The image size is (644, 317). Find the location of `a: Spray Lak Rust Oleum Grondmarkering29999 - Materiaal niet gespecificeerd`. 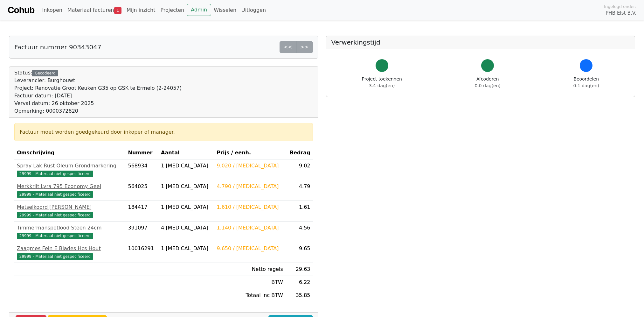

a: Spray Lak Rust Oleum Grondmarkering29999 - Materiaal niet gespecificeerd is located at coordinates (70, 170).